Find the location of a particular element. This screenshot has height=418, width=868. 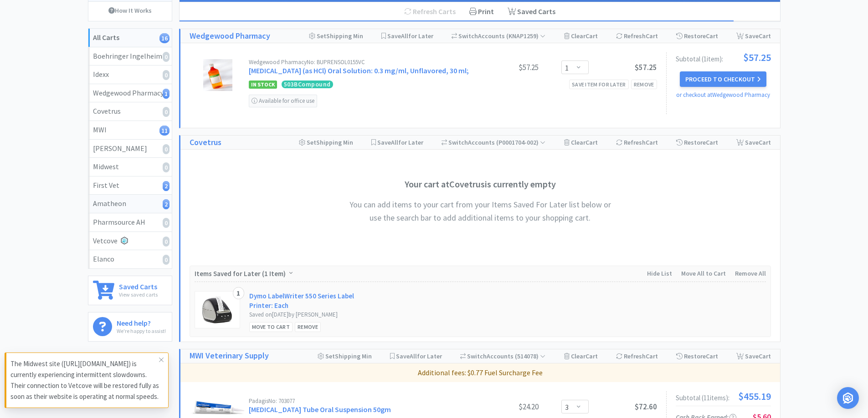

span: Remove All is located at coordinates (750, 273).